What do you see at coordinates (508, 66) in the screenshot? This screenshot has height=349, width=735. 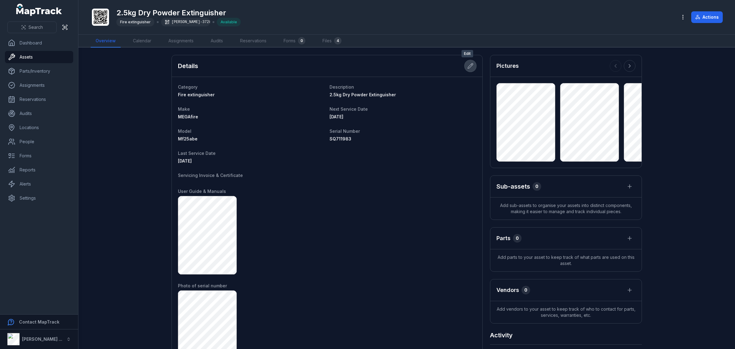 I see `h3: Pictures` at bounding box center [508, 66].